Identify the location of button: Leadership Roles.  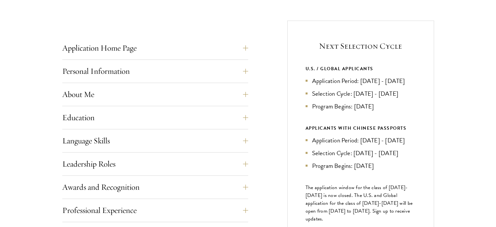
(155, 164).